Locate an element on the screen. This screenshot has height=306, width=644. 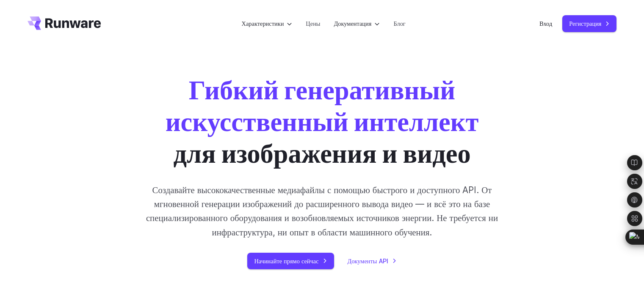
a: Регистрация is located at coordinates (589, 23).